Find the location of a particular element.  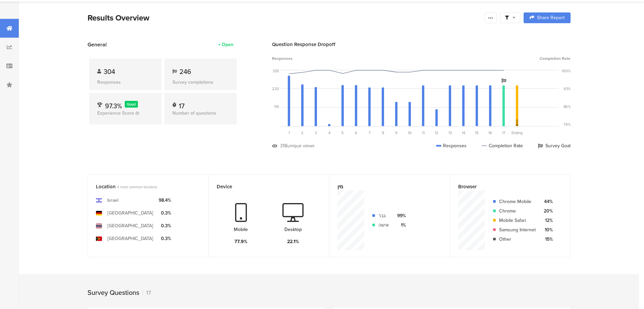

div: 20% is located at coordinates (546, 210).